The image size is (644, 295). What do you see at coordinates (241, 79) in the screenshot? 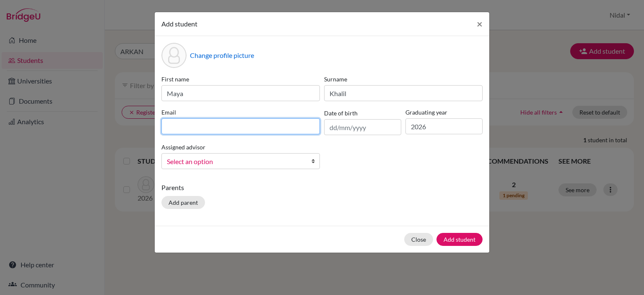
I see `label: First name` at bounding box center [241, 79].